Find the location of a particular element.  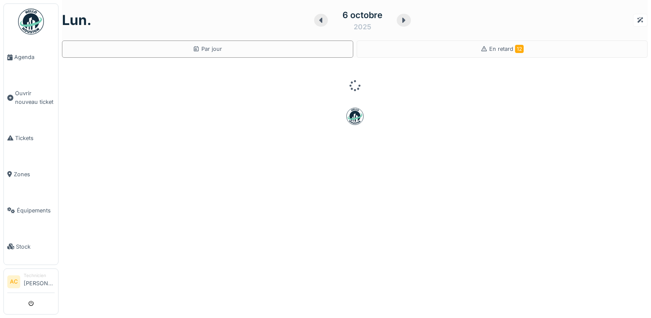

div: Technicien is located at coordinates (39, 275).